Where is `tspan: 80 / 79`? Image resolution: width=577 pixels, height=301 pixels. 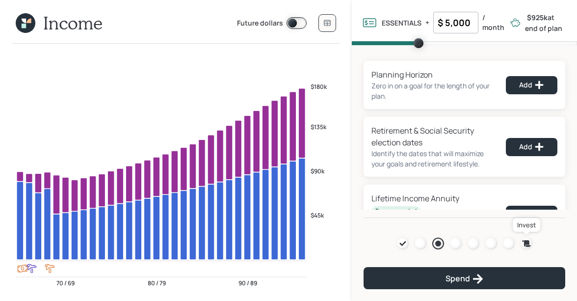
tspan: 80 / 79 is located at coordinates (157, 283).